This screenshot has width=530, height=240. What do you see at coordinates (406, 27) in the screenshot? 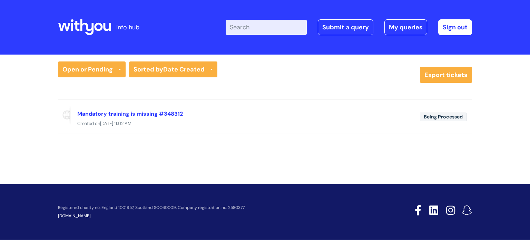
I see `a: My queries` at bounding box center [406, 27].